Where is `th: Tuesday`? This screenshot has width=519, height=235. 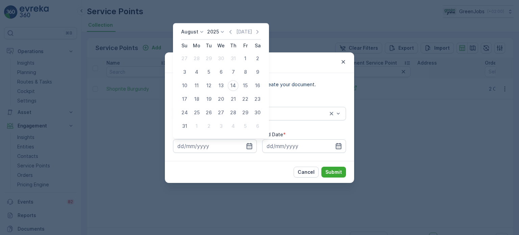
th: Tuesday is located at coordinates (209, 46).